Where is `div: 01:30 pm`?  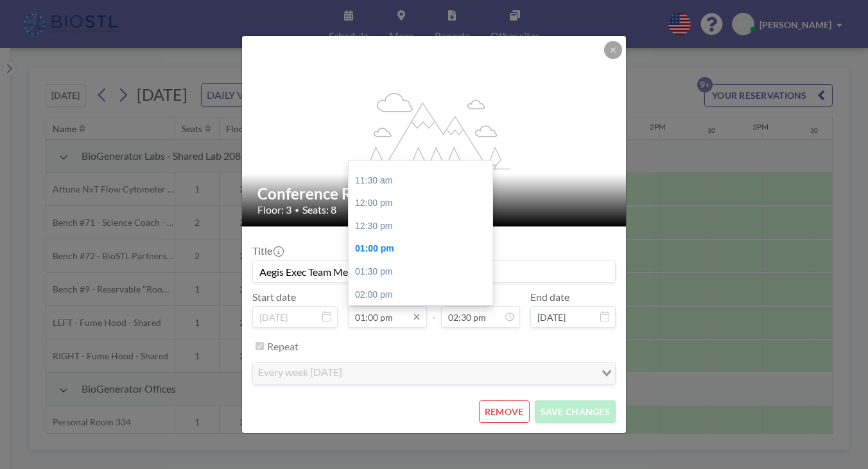
div: 01:30 pm is located at coordinates (420, 272).